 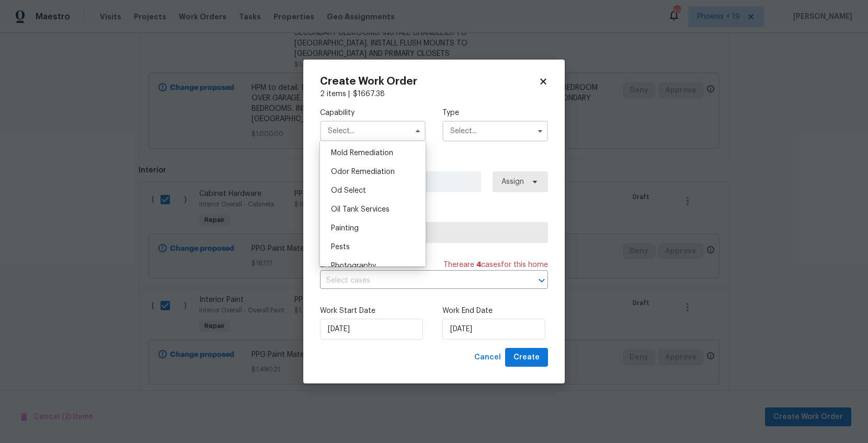 What do you see at coordinates (527, 357) in the screenshot?
I see `span: Create` at bounding box center [527, 357].